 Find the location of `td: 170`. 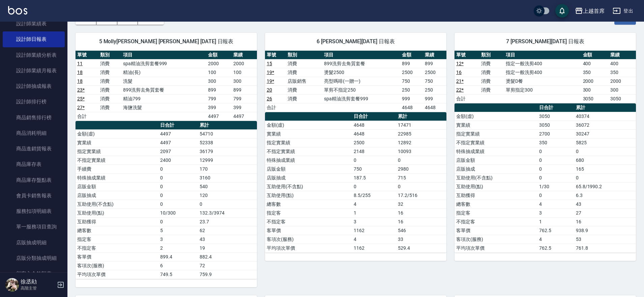

td: 170 is located at coordinates (227, 169).